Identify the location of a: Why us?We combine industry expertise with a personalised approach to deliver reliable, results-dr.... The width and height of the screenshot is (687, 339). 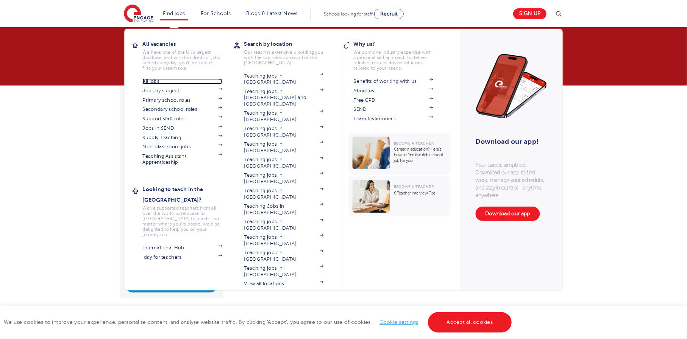
(399, 55).